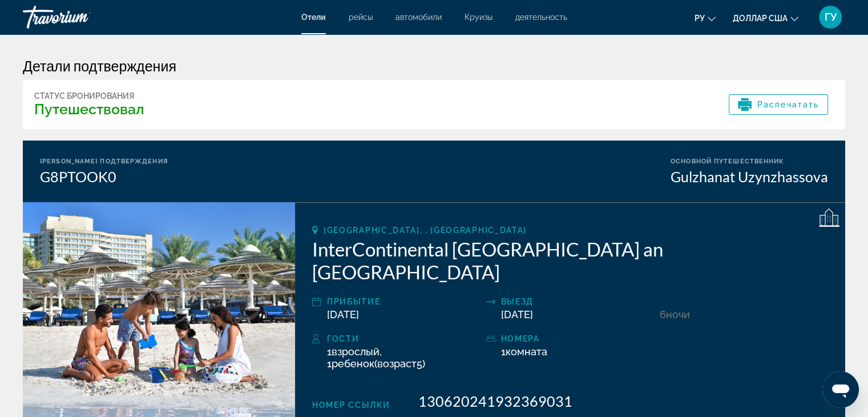 The height and width of the screenshot is (417, 868). Describe the element at coordinates (403, 339) in the screenshot. I see `div: Гости` at that location.